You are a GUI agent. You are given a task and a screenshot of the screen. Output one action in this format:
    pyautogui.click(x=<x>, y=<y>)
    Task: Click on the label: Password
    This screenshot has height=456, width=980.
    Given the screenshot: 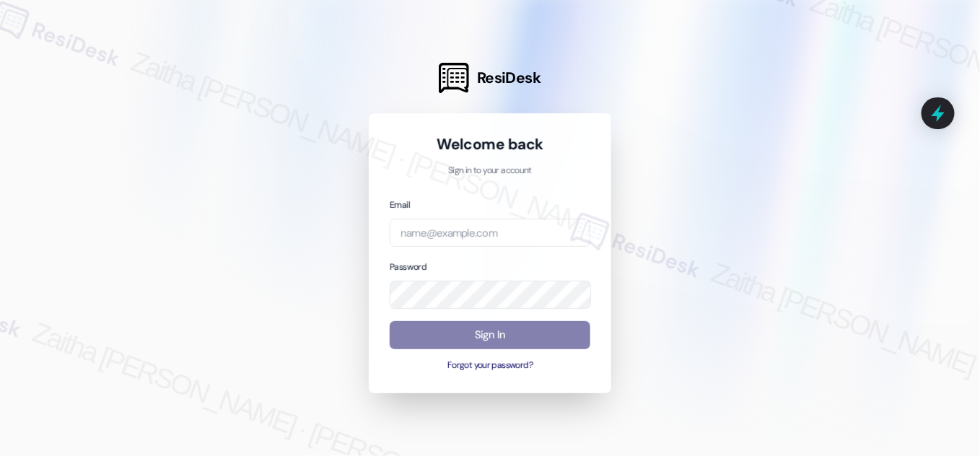 What is the action you would take?
    pyautogui.click(x=408, y=267)
    